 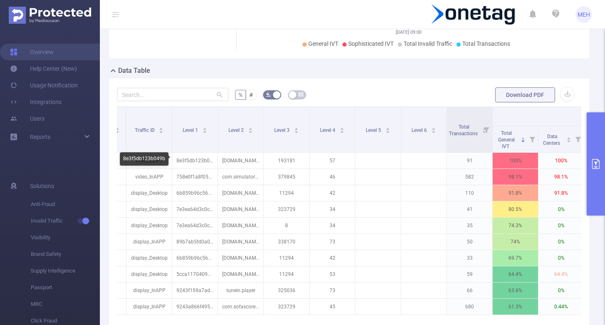 I want to click on span: MRC, so click(x=65, y=304).